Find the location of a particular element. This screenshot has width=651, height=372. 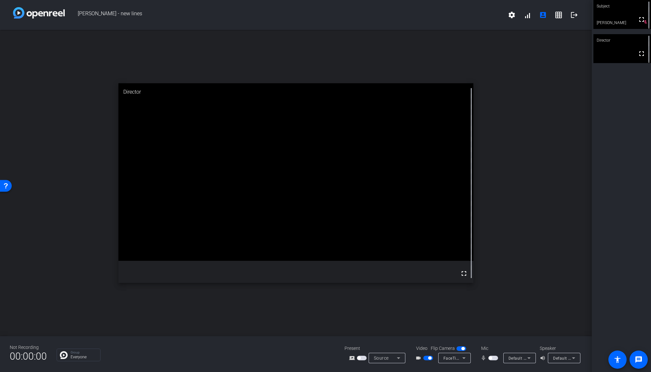

mat-icon: grid_on is located at coordinates (559, 15).